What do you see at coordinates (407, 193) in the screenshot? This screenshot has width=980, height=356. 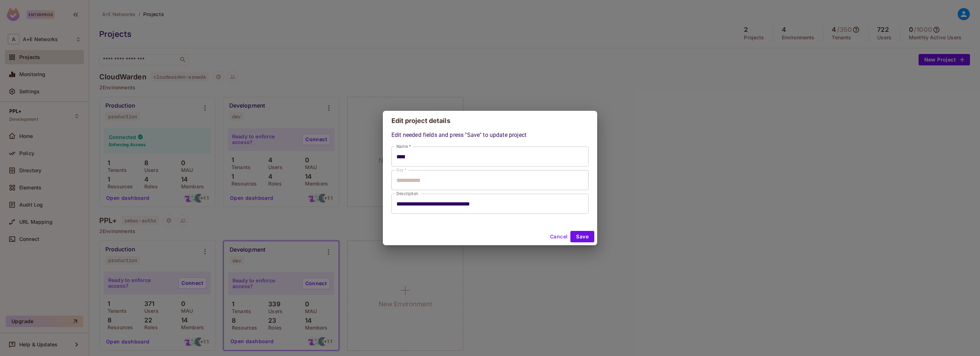 I see `label: Description` at bounding box center [407, 193].